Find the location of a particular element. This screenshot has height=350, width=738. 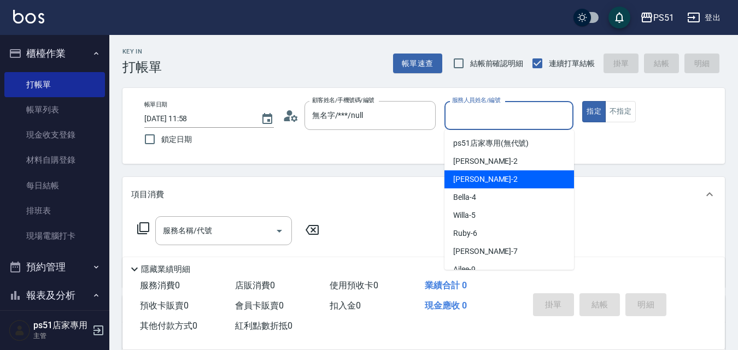

button: Choose date, selected date is 2025-08-10 is located at coordinates (267, 119).